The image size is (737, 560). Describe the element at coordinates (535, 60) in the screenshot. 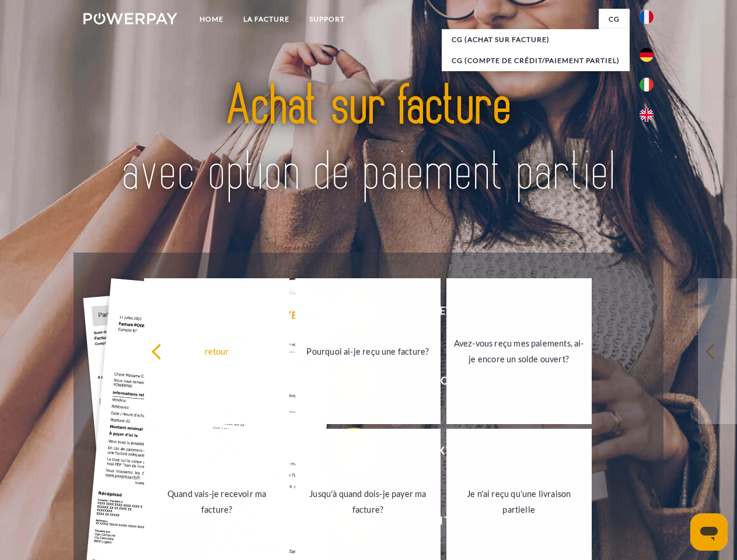

I see `a: CG (Compte de crédit/paiement partiel)` at that location.